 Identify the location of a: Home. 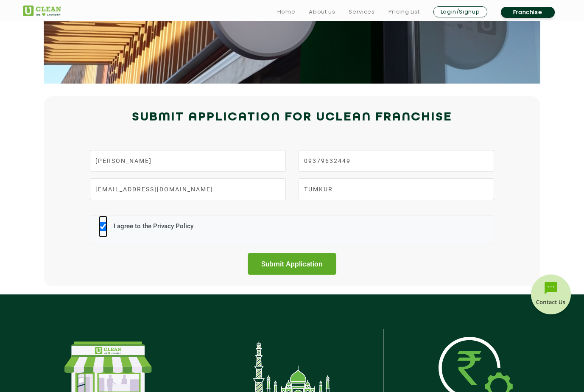
(287, 12).